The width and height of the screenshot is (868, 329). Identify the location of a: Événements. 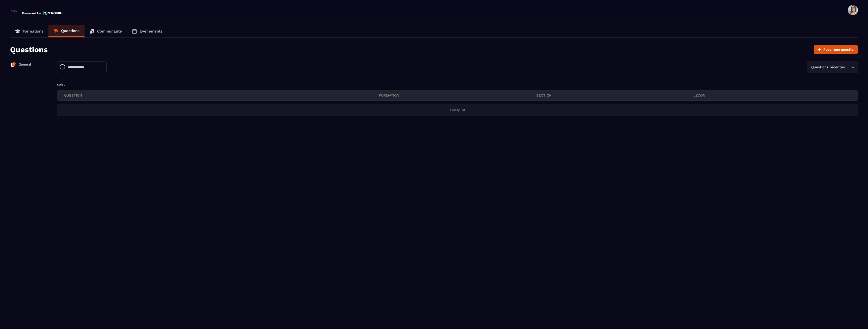
(147, 32).